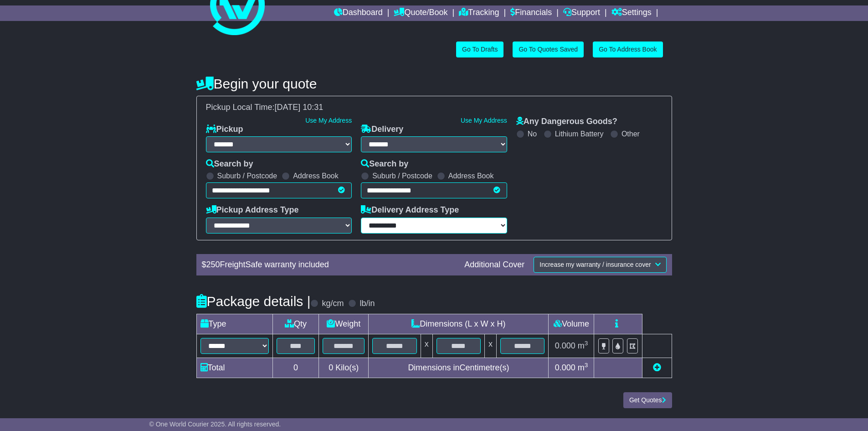 The image size is (868, 431). What do you see at coordinates (548, 49) in the screenshot?
I see `a: Go To Quotes Saved` at bounding box center [548, 49].